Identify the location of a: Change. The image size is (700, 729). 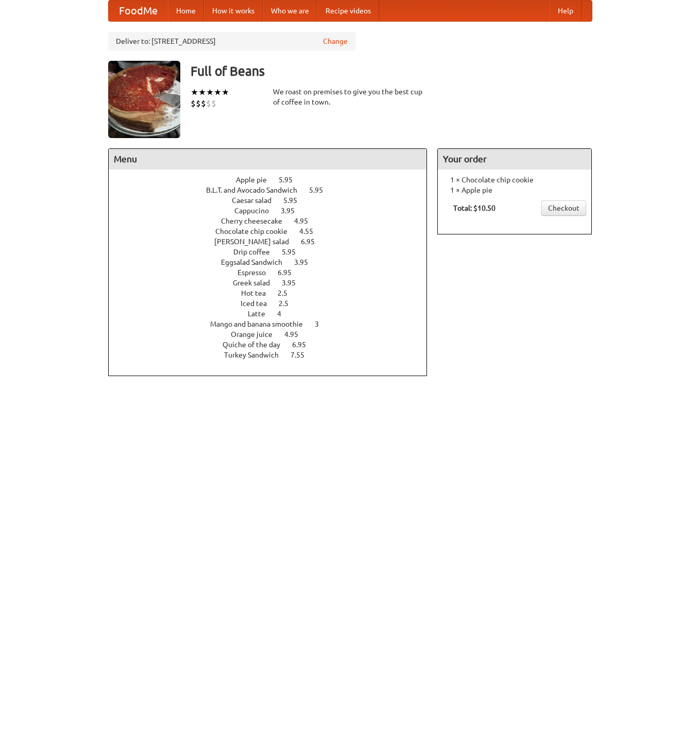
(335, 42).